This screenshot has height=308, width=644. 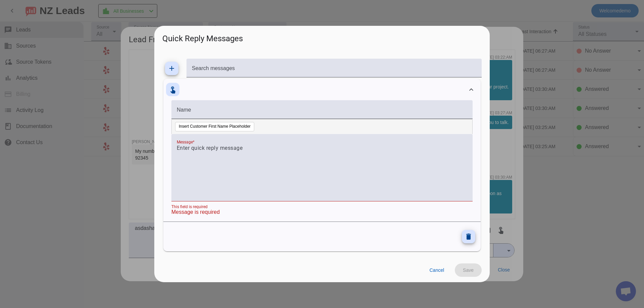 I want to click on mat-icon: delete, so click(x=469, y=237).